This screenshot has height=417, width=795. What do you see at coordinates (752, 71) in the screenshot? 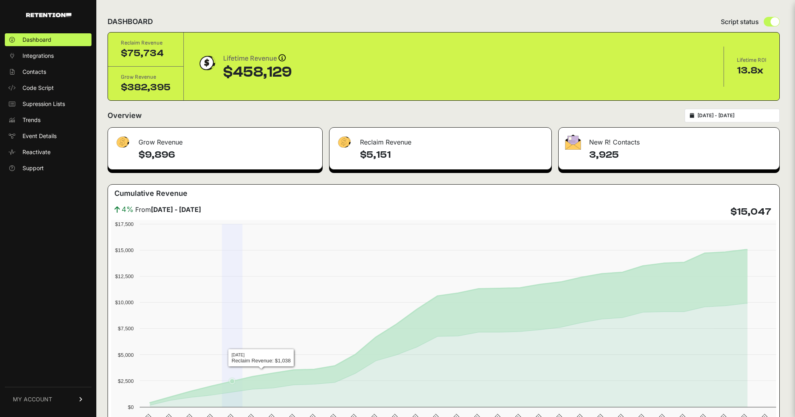
I see `div: 13.8x` at bounding box center [752, 71].